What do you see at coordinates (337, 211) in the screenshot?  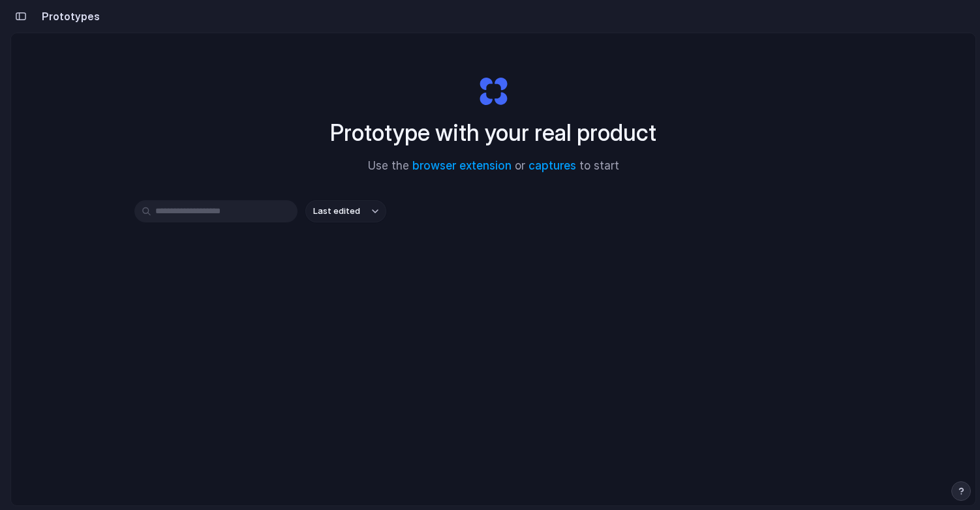 I see `span: Last edited` at bounding box center [337, 211].